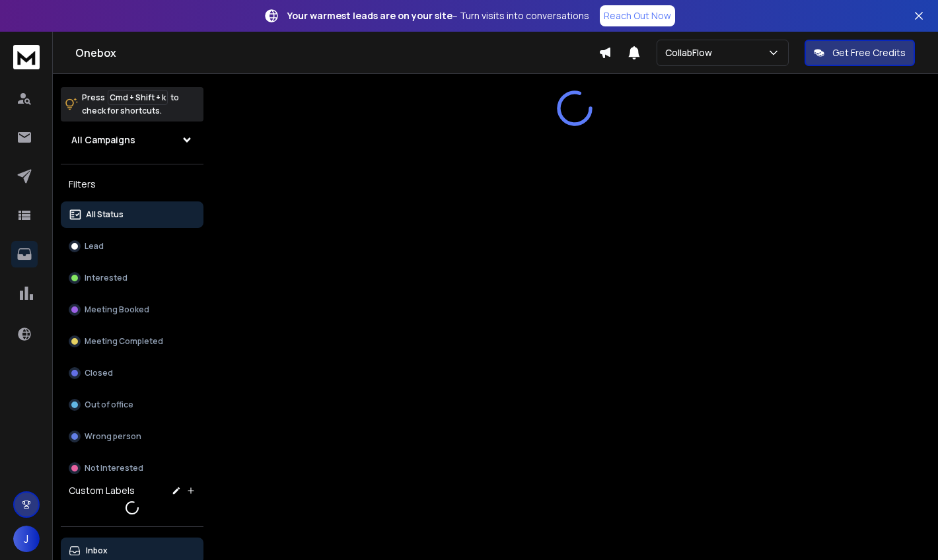 This screenshot has width=938, height=560. I want to click on button: Lead, so click(132, 246).